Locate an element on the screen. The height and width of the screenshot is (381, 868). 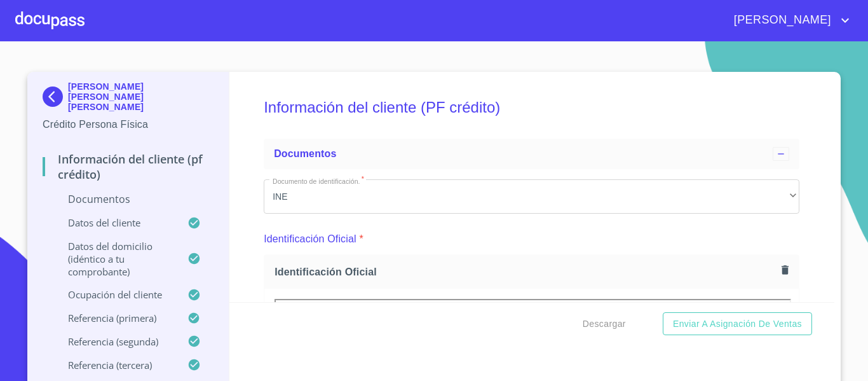
p: Referencia (segunda) is located at coordinates (115, 341).